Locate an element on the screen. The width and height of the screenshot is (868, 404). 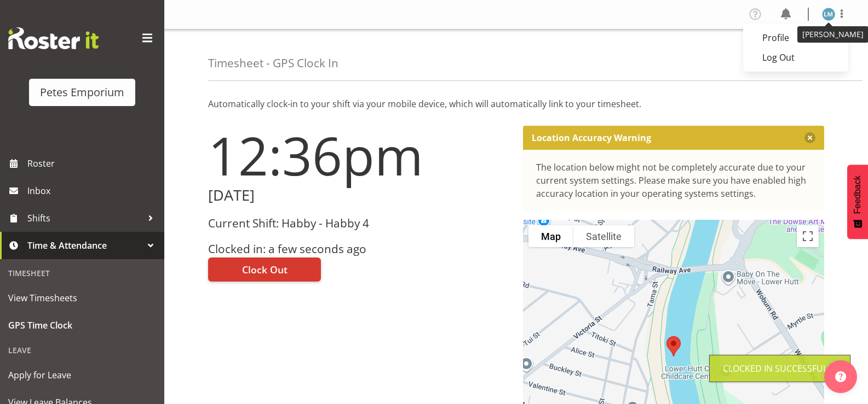
h3: Current Shift: Habby - Habby 4 is located at coordinates (359, 223).